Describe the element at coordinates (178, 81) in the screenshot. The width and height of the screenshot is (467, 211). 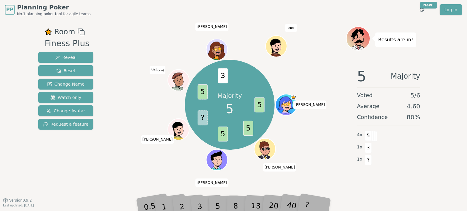
I see `button: Click to change your avatar` at that location.